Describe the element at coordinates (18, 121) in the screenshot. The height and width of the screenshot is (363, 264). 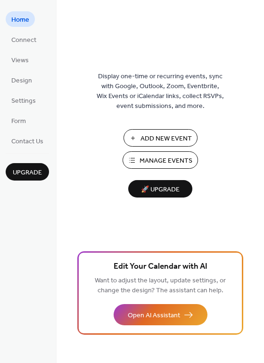
I see `span: Form` at that location.